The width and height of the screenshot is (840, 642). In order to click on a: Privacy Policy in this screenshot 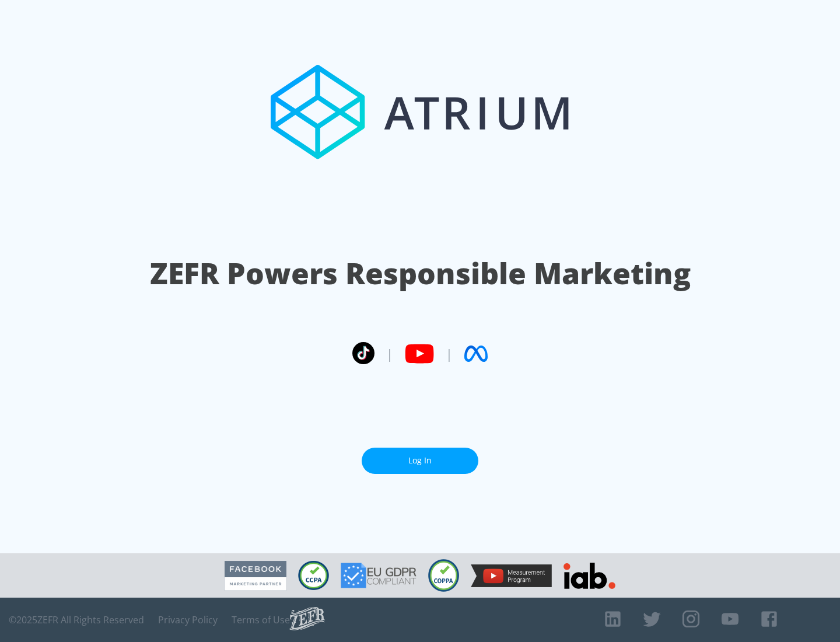, I will do `click(187, 620)`.